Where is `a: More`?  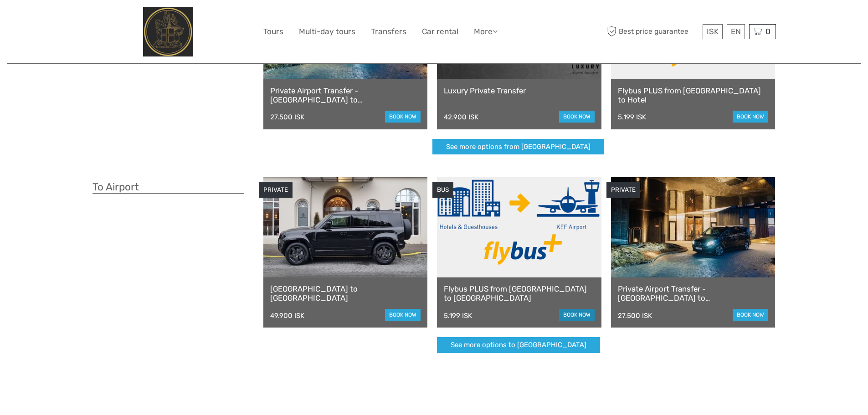 a: More is located at coordinates (485, 32).